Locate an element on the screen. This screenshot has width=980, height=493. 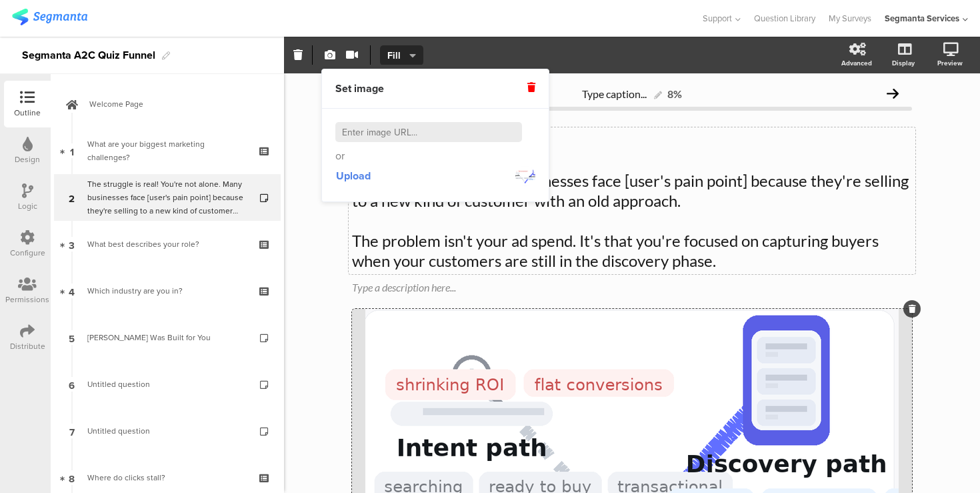
a: 7 Untitled question is located at coordinates (167, 431).